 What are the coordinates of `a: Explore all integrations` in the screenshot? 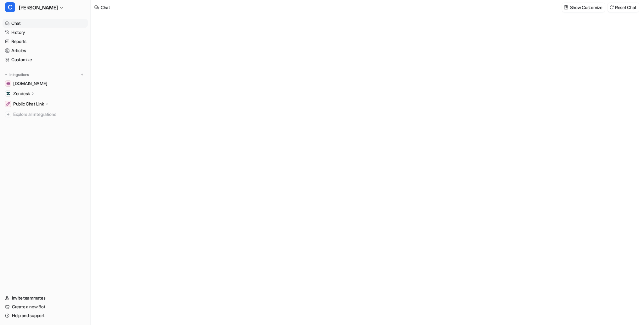 It's located at (45, 115).